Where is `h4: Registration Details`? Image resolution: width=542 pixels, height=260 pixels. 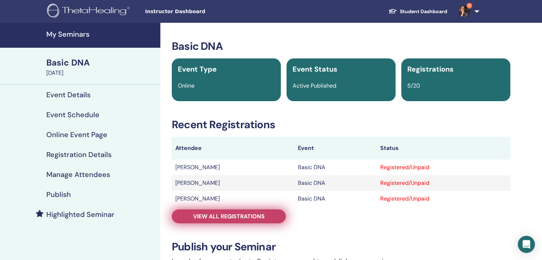 h4: Registration Details is located at coordinates (79, 155).